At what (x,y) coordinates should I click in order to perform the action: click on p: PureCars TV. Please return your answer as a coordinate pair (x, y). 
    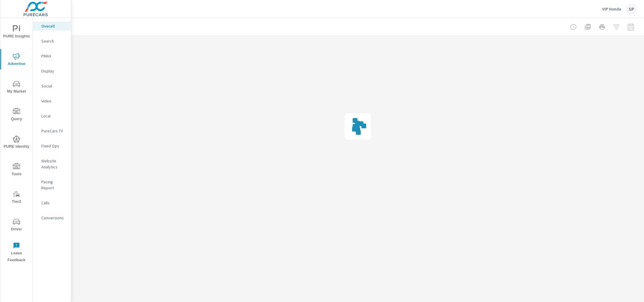
    Looking at the image, I should click on (54, 131).